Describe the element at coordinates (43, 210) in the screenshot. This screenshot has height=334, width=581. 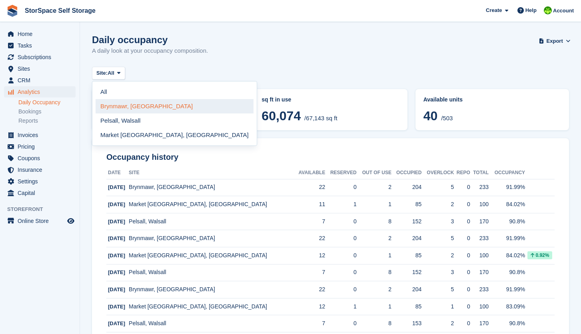
I see `span: Storefront` at that location.